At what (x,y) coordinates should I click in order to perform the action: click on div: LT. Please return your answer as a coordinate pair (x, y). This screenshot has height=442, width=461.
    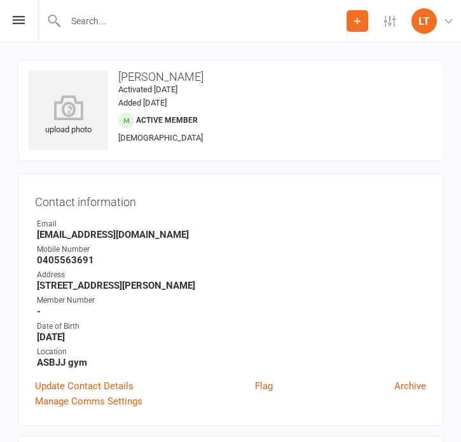
    Looking at the image, I should click on (424, 21).